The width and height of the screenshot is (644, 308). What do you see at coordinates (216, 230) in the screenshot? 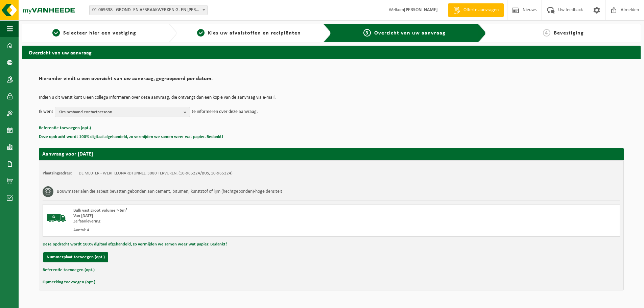
I see `div: Aantal: 4` at bounding box center [216, 230].